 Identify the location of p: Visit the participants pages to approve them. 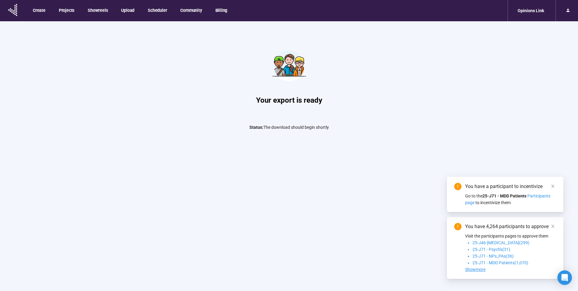
(511, 236).